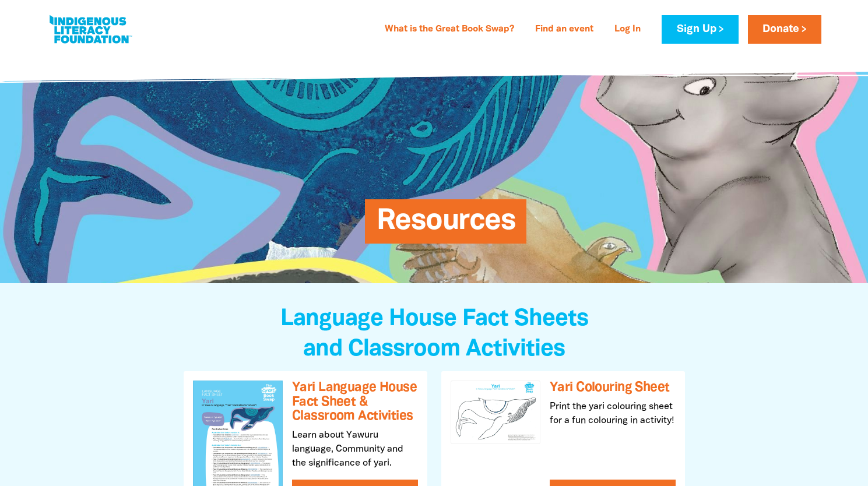  I want to click on a: What is the Great Book Swap?, so click(450, 30).